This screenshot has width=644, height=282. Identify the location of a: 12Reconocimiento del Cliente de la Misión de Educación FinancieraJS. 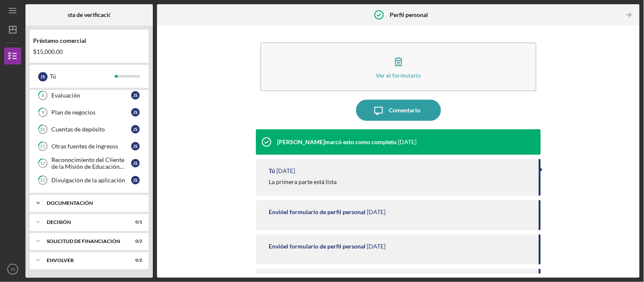
(89, 163).